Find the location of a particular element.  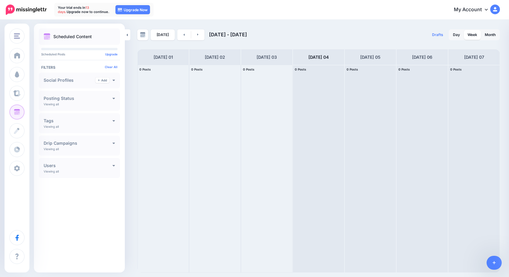

h4: Filters is located at coordinates (79, 67).